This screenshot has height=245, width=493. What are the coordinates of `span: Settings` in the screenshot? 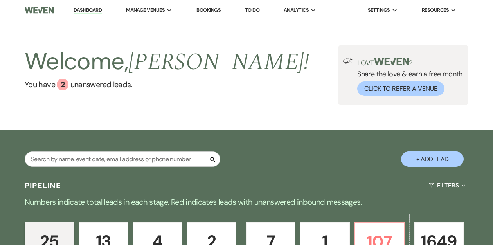 It's located at (379, 10).